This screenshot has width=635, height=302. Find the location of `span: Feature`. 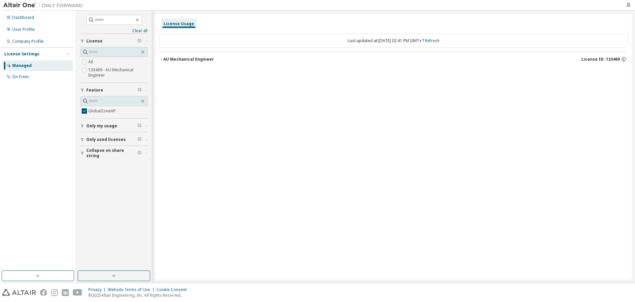

span: Feature is located at coordinates (95, 90).